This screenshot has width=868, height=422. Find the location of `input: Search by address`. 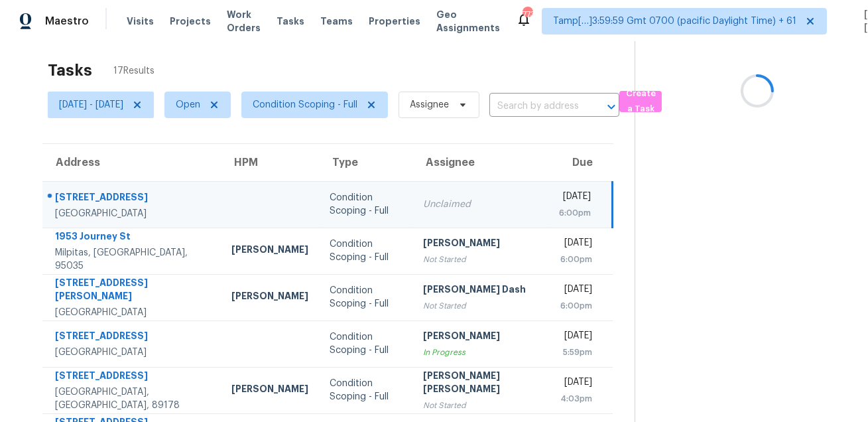

input: Search by address is located at coordinates (536, 106).